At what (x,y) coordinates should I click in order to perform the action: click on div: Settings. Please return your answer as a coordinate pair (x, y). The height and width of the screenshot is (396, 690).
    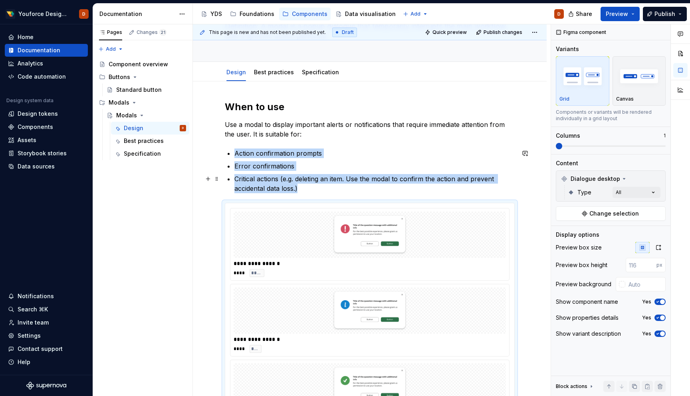
    Looking at the image, I should click on (29, 336).